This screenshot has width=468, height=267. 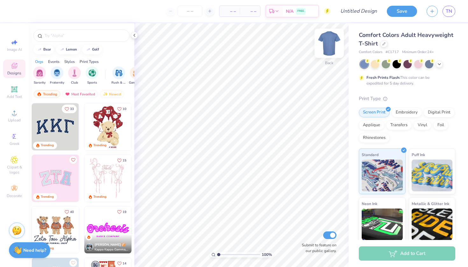 What do you see at coordinates (108, 179) in the screenshot?
I see `img: 83dda5b0-2158-48ca-832c-f6b4ef4c4536` at bounding box center [108, 179].